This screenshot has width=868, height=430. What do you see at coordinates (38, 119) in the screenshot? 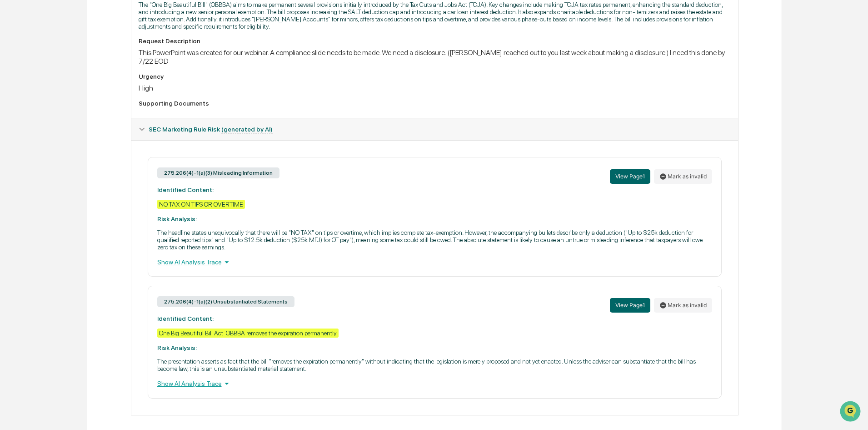
I see `span: Preclearance` at bounding box center [38, 119].